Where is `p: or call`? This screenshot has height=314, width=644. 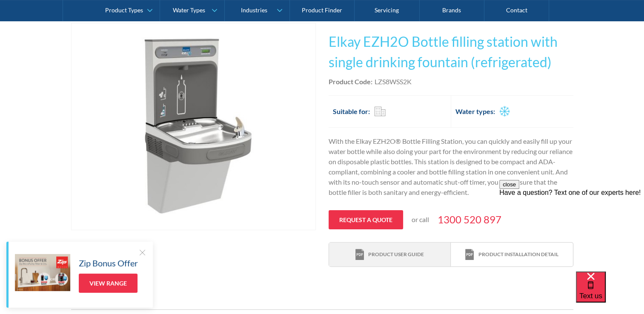 p: or call is located at coordinates (420, 220).